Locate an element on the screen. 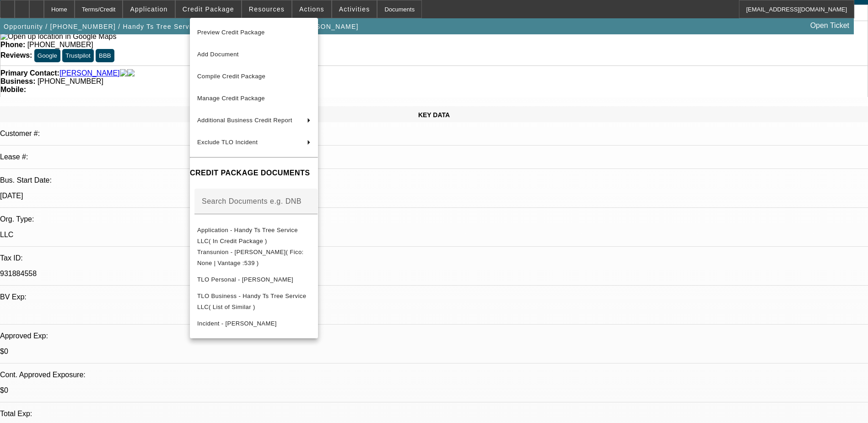 The height and width of the screenshot is (423, 868). button: Transunion - Nelson, Theron( Fico: None | Vantage :539 ) is located at coordinates (254, 258).